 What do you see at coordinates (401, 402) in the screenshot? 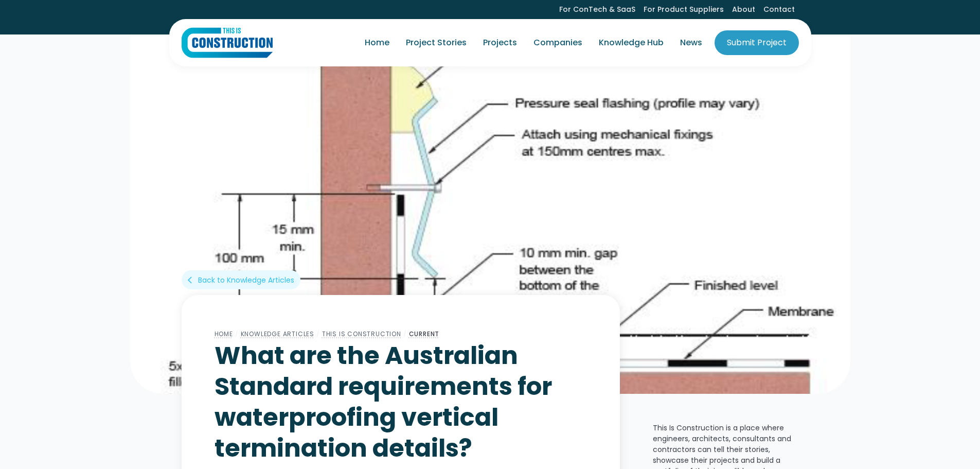
I see `h1: What are the Australian Standard requirements for waterproofing vertical termination details?` at bounding box center [401, 402].